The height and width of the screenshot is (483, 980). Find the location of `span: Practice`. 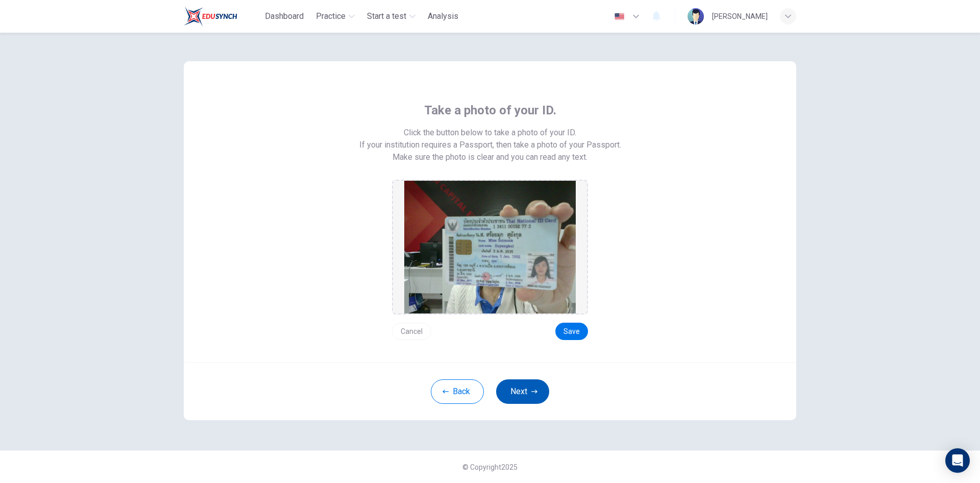

span: Practice is located at coordinates (331, 16).